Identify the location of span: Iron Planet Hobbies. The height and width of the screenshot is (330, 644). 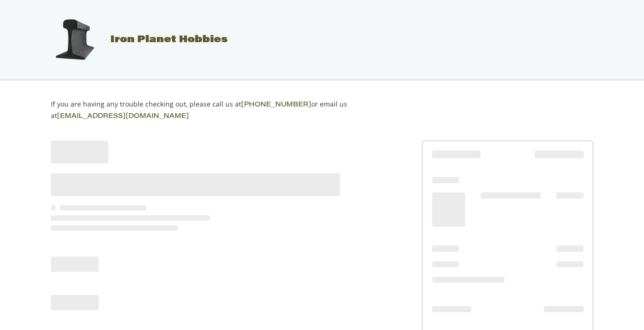
(169, 40).